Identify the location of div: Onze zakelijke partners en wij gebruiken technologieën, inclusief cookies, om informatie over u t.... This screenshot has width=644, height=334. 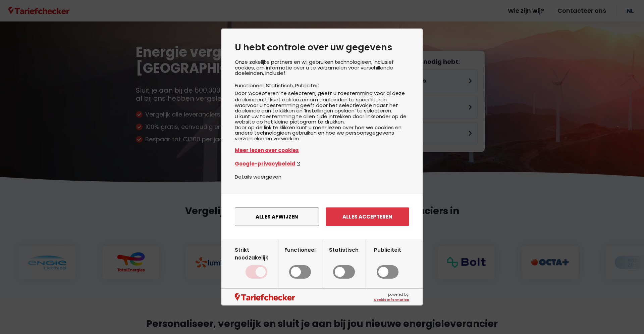
(322, 116).